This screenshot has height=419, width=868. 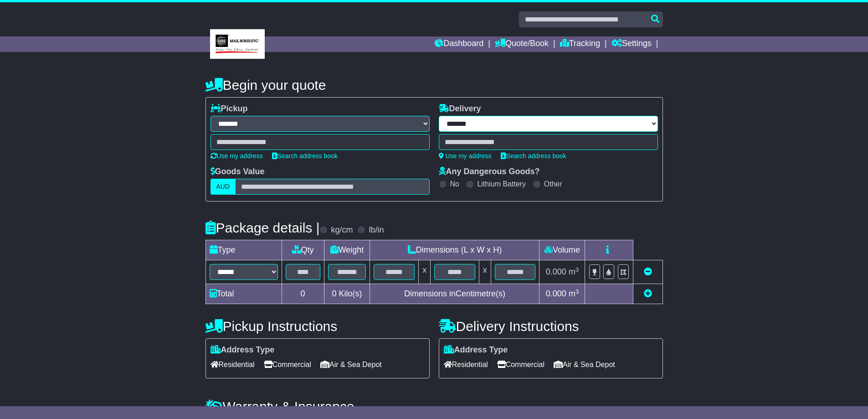 I want to click on td: Dimensions in Centimetre(s), so click(x=455, y=294).